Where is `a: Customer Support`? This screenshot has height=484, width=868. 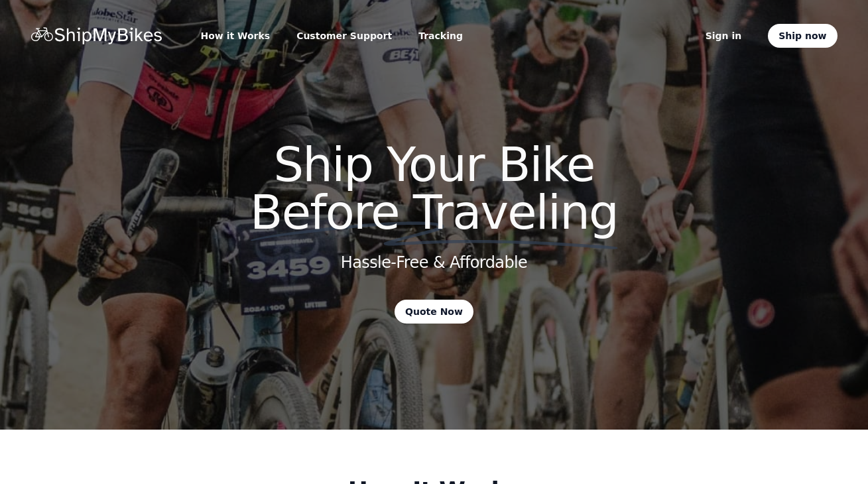
a: Customer Support is located at coordinates (344, 35).